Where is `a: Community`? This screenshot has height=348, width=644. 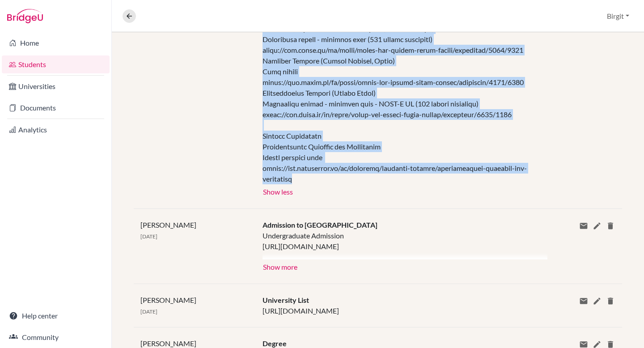 a: Community is located at coordinates (55, 337).